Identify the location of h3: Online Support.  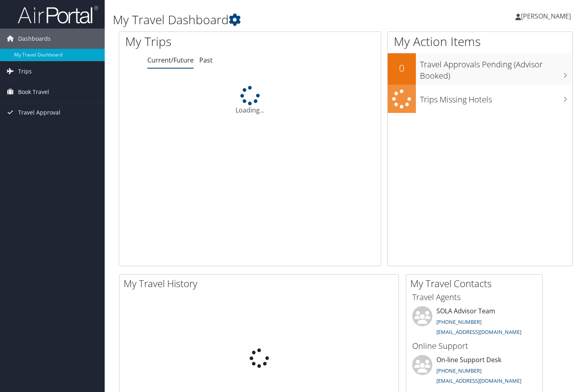
(475, 346).